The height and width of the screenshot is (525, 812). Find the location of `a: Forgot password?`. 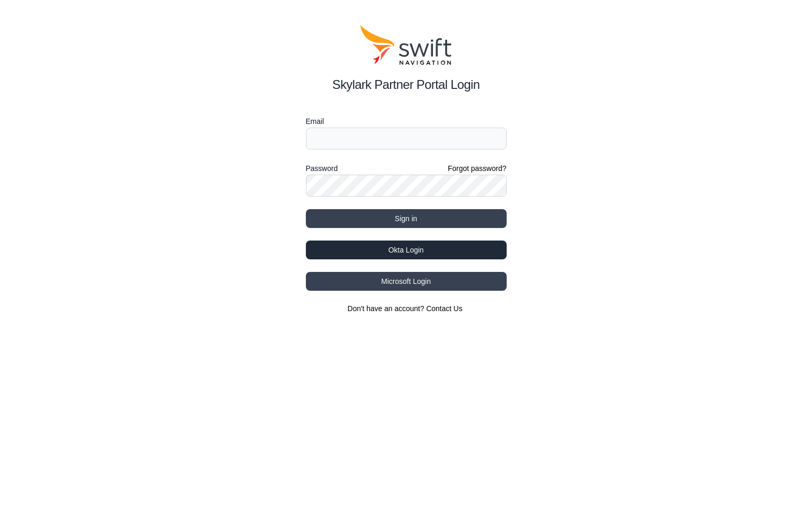

a: Forgot password? is located at coordinates (477, 169).